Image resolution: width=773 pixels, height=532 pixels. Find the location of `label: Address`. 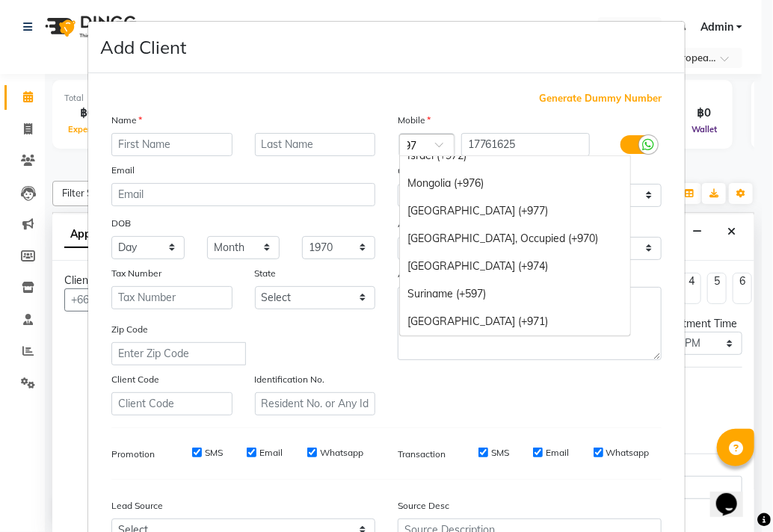

label: Address is located at coordinates (415, 274).